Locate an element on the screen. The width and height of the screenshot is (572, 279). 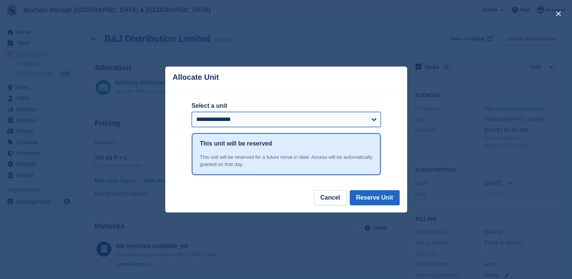
p: Allocate Unit is located at coordinates (196, 77).